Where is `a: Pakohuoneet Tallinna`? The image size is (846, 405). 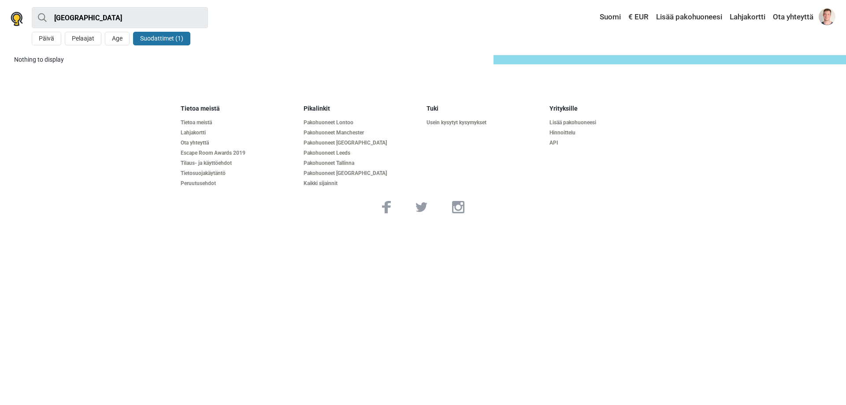
a: Pakohuoneet Tallinna is located at coordinates (361, 163).